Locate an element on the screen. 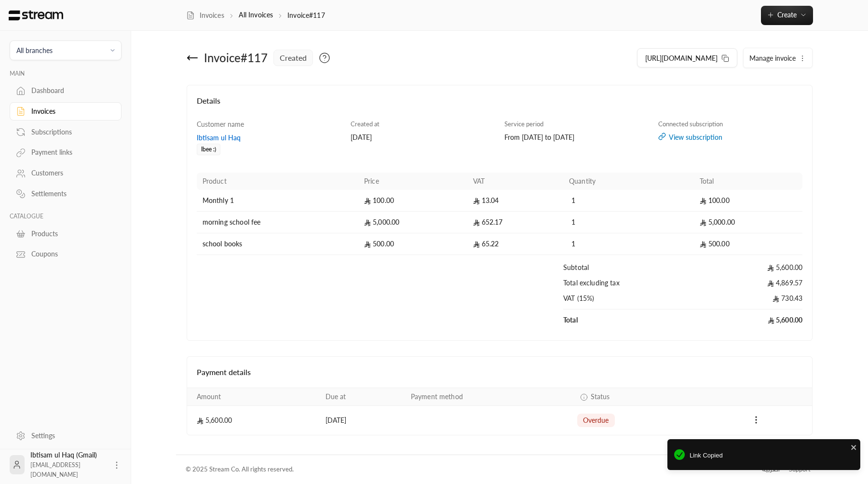  h4: Payment details is located at coordinates (500, 372).